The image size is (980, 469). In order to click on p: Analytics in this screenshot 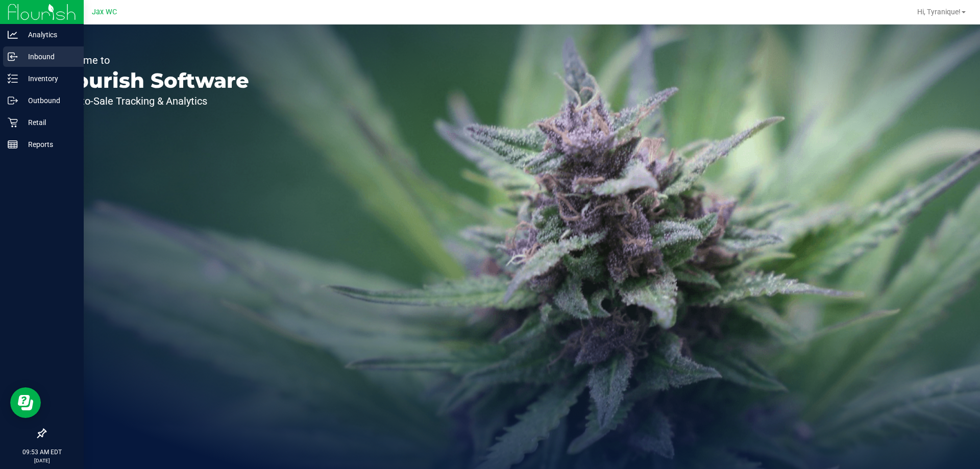, I will do `click(48, 35)`.